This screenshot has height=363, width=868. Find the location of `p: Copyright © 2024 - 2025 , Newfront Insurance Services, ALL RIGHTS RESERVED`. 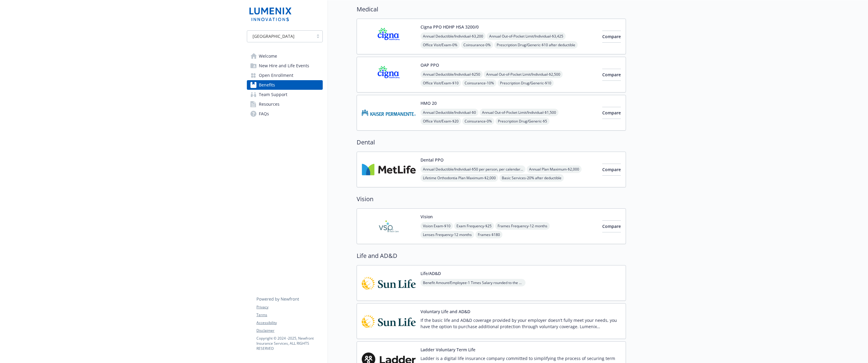

p: Copyright © 2024 - 2025 , Newfront Insurance Services, ALL RIGHTS RESERVED is located at coordinates (289, 343).